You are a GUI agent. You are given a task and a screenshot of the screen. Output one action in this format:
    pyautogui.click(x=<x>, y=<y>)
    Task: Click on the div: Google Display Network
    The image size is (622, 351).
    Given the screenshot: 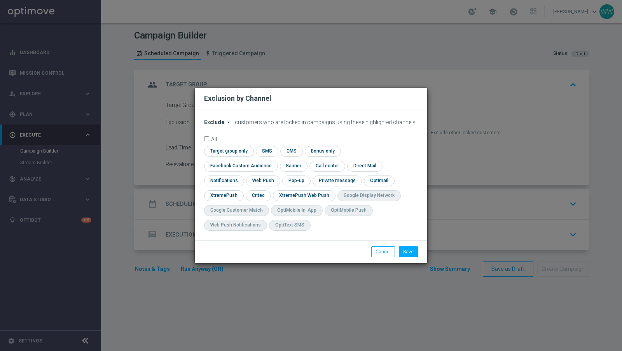 What is the action you would take?
    pyautogui.click(x=369, y=195)
    